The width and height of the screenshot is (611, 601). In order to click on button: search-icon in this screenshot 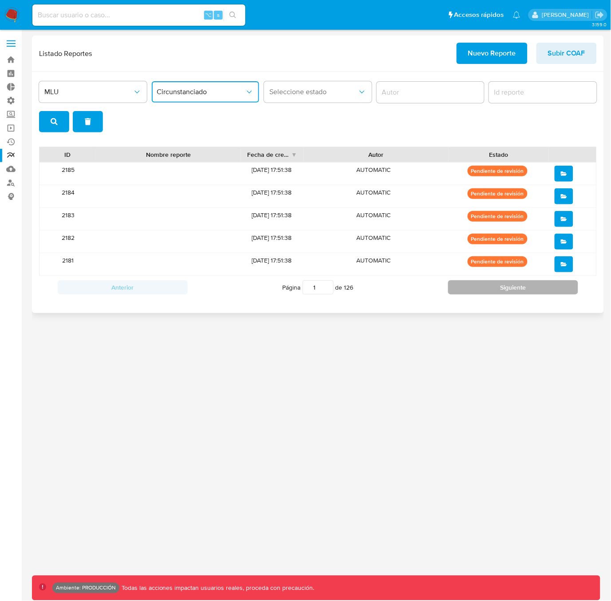, I will do `click(233, 15)`.